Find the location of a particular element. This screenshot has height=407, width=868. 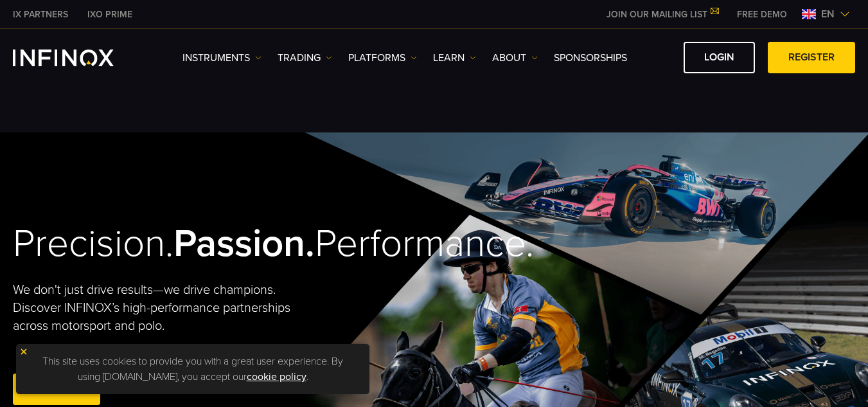

p: We don't just drive results—we drive champions. Discover INFINOX’s high-performance partnerships ... is located at coordinates (164, 308).